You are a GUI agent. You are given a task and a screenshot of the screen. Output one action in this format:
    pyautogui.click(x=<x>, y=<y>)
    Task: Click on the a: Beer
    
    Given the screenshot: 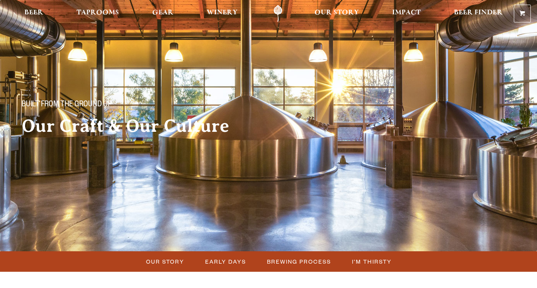 What is the action you would take?
    pyautogui.click(x=34, y=14)
    